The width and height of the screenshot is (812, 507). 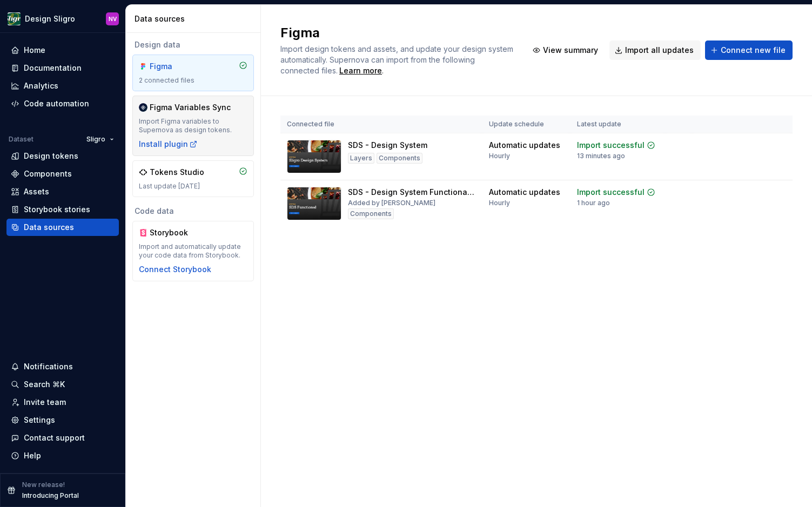 What do you see at coordinates (100, 139) in the screenshot?
I see `button: Sligro` at bounding box center [100, 139].